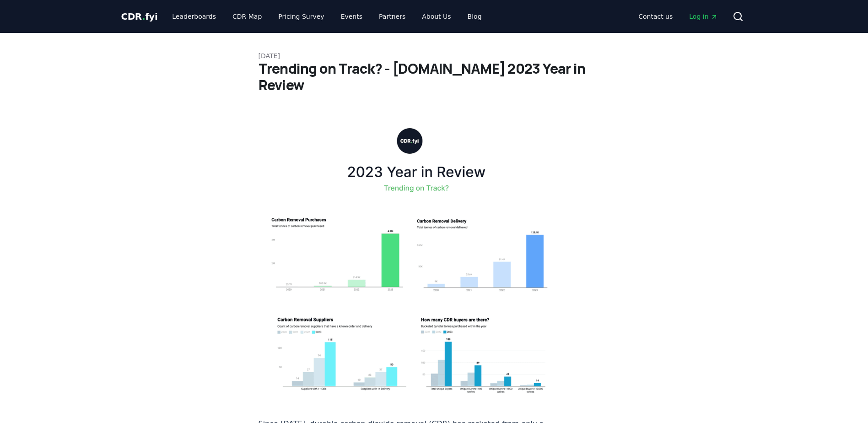 The width and height of the screenshot is (868, 423). Describe the element at coordinates (703, 16) in the screenshot. I see `span: Log in` at that location.